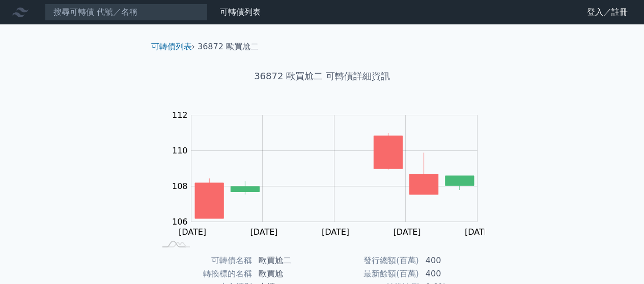  Describe the element at coordinates (204, 274) in the screenshot. I see `td: 轉換標的名稱` at that location.